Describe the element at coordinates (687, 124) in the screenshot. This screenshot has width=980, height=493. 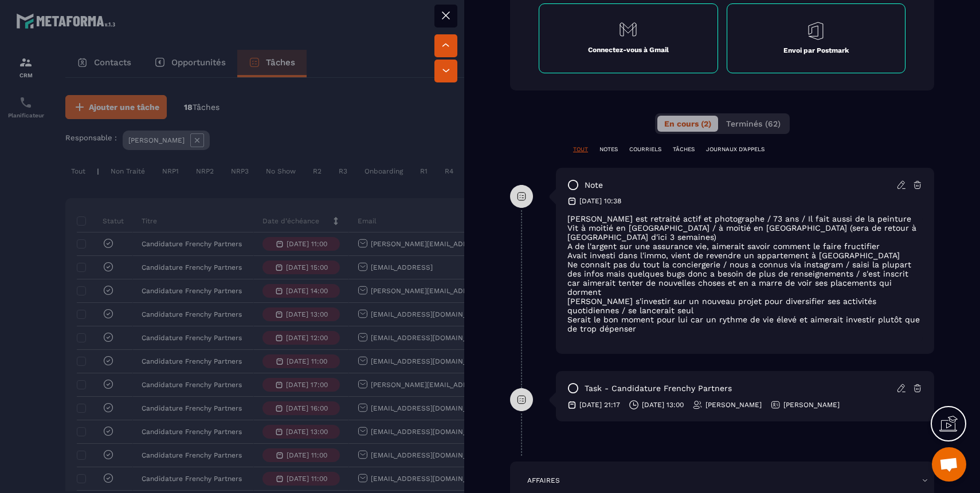
I see `button: En cours (2)` at that location.